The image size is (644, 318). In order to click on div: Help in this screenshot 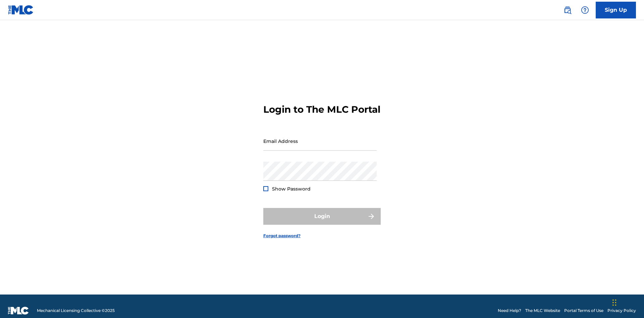, I will do `click(586, 10)`.